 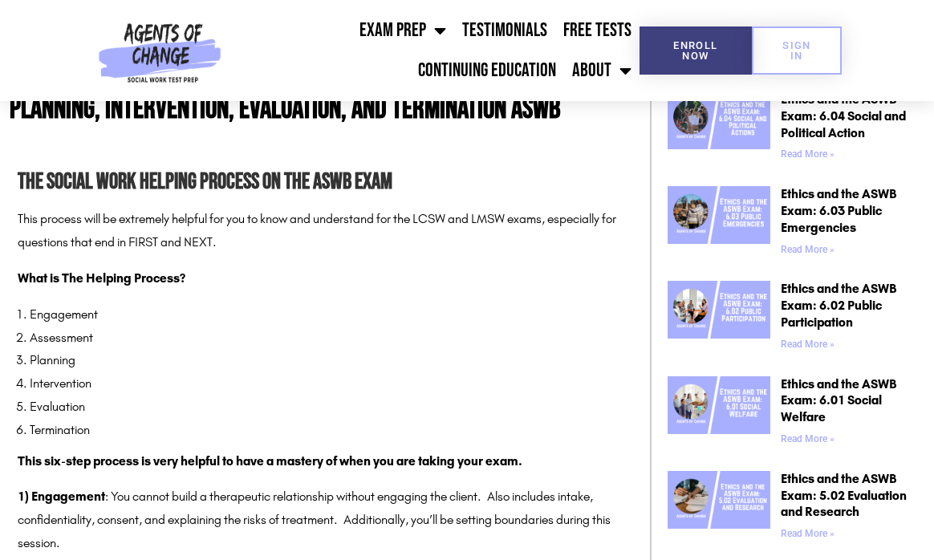 I want to click on a: Free Tests, so click(x=597, y=31).